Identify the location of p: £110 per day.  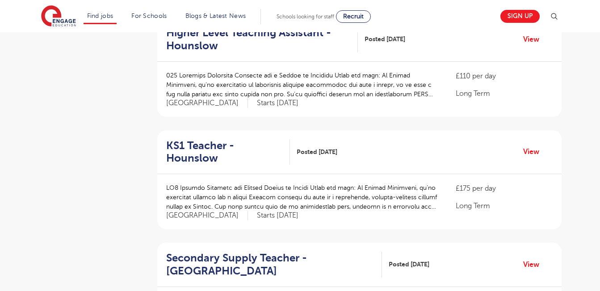
(504, 76).